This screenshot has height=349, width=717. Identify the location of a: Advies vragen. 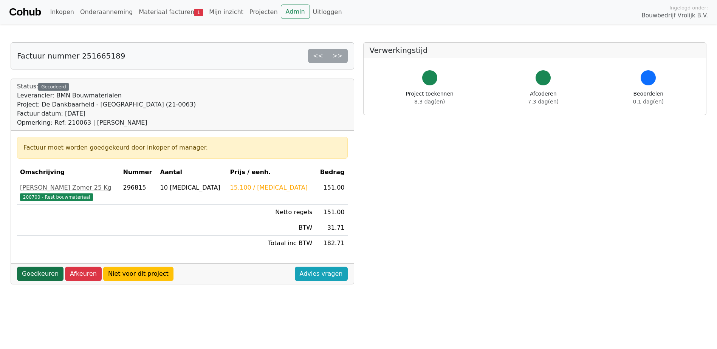
(321, 274).